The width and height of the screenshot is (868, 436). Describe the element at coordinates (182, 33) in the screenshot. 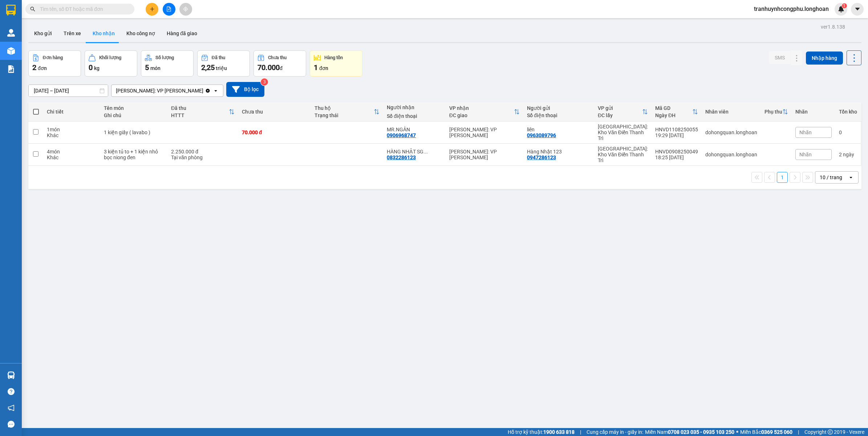

I see `button: Hàng đã giao` at that location.